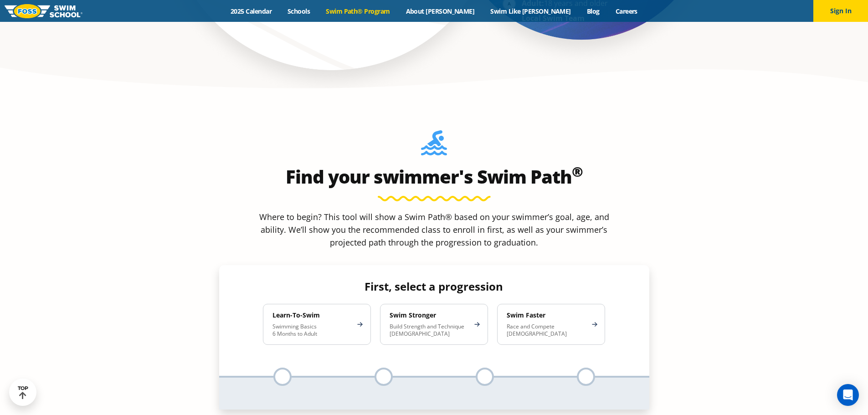 The image size is (868, 415). What do you see at coordinates (434, 229) in the screenshot?
I see `p: Where to begin? This tool will show a Swim Path® based on your swimmer’s goal, age, and ability. ...` at bounding box center [434, 229].